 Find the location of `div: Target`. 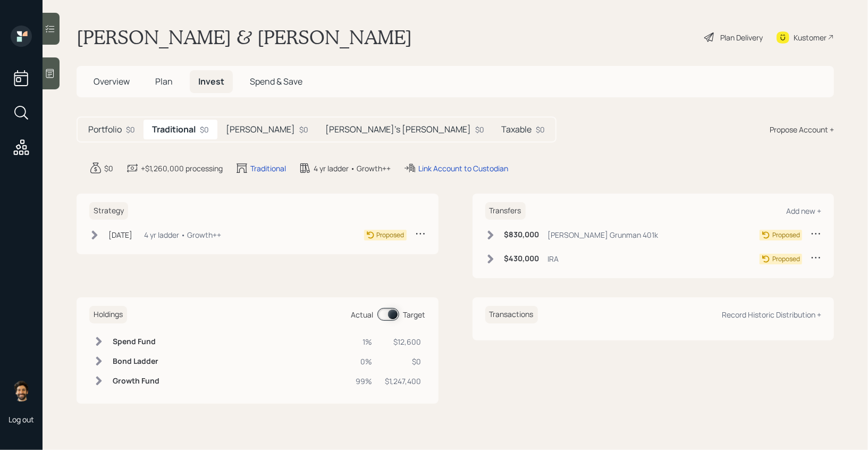

div: Target is located at coordinates (415, 314).